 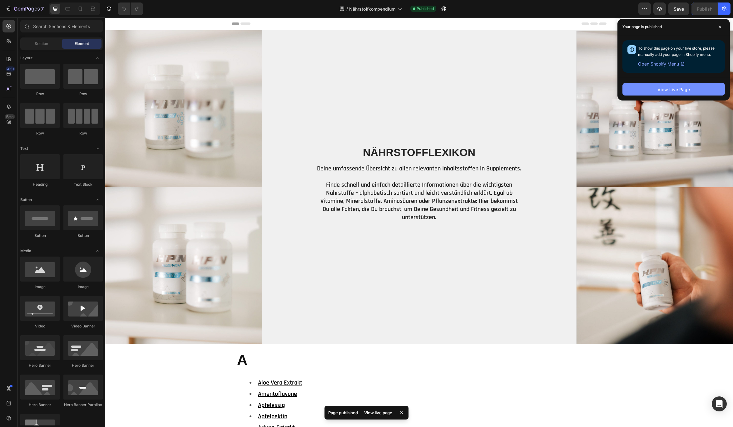 I want to click on span: Published, so click(x=425, y=9).